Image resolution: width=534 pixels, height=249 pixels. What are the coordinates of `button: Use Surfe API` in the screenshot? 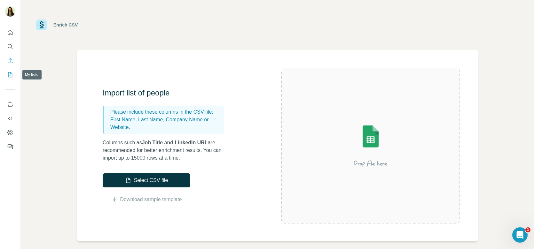 It's located at (10, 119).